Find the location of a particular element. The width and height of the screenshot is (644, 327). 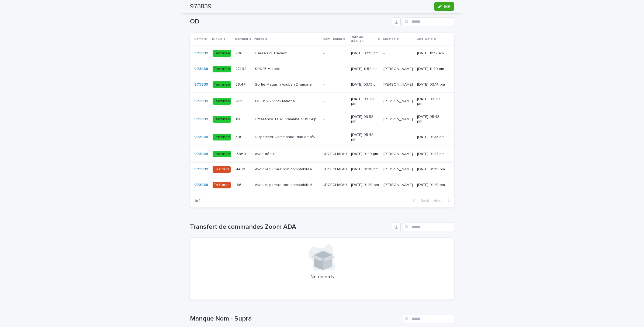

p: -3960 is located at coordinates (242, 153).